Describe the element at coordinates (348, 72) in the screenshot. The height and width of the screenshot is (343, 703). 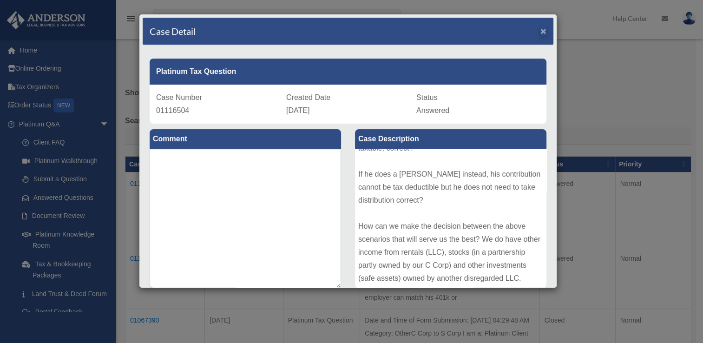
I see `div: Platinum Tax Question` at that location.